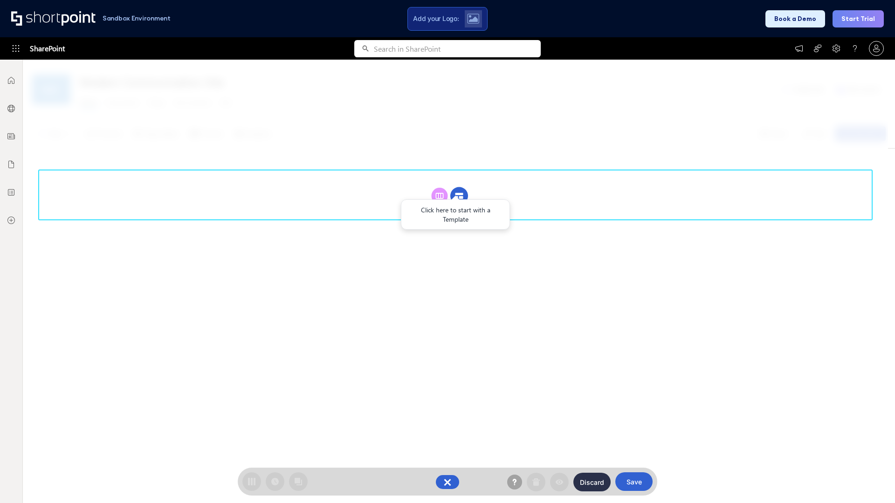 This screenshot has width=895, height=503. What do you see at coordinates (592, 482) in the screenshot?
I see `button: Discard` at bounding box center [592, 482].